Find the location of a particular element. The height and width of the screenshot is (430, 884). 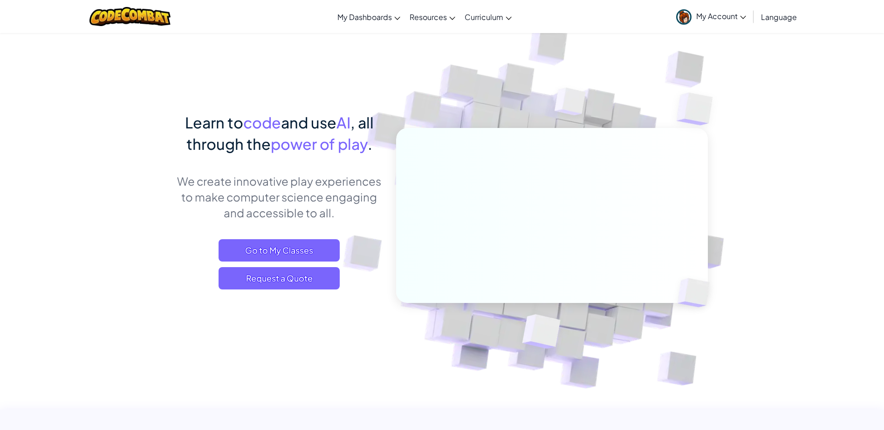

span: code is located at coordinates (262, 123).